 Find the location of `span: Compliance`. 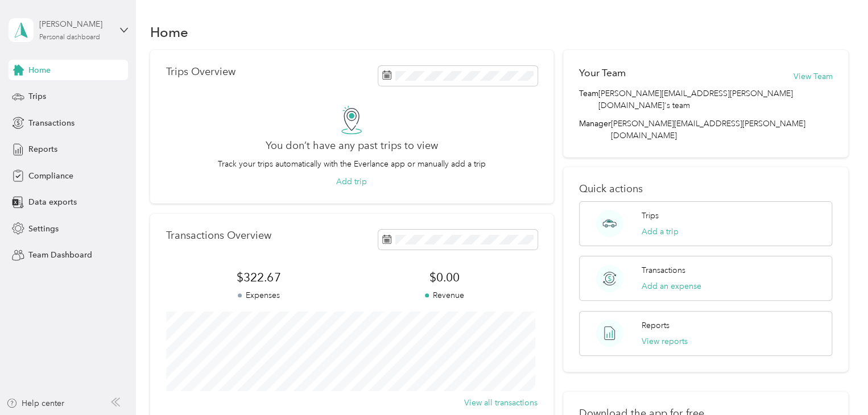

span: Compliance is located at coordinates (51, 176).